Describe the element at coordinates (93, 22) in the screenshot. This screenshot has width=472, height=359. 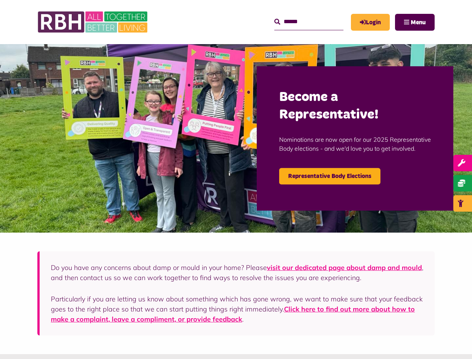
I see `img: RBH` at that location.